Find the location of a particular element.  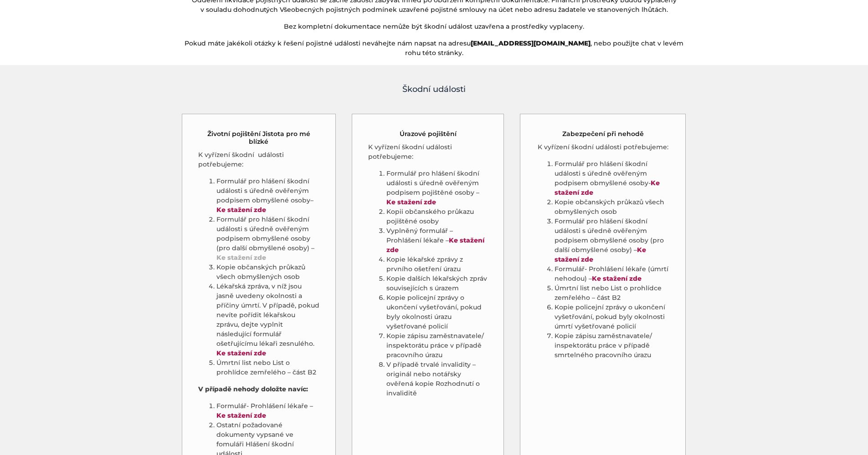

h5: Životní pojištění Jistota pro mé blízké is located at coordinates (259, 138).